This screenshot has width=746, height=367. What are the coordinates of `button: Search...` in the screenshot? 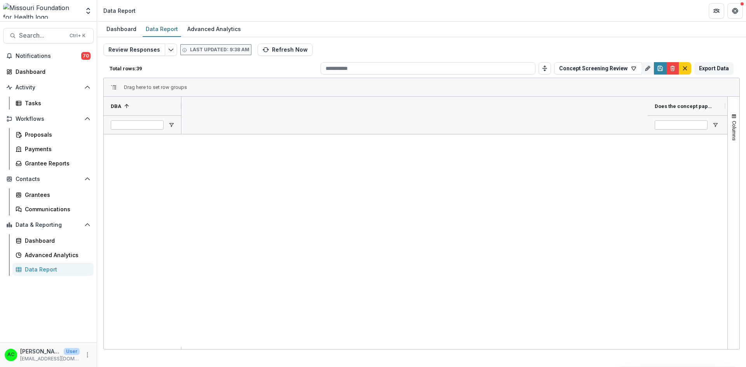 It's located at (48, 36).